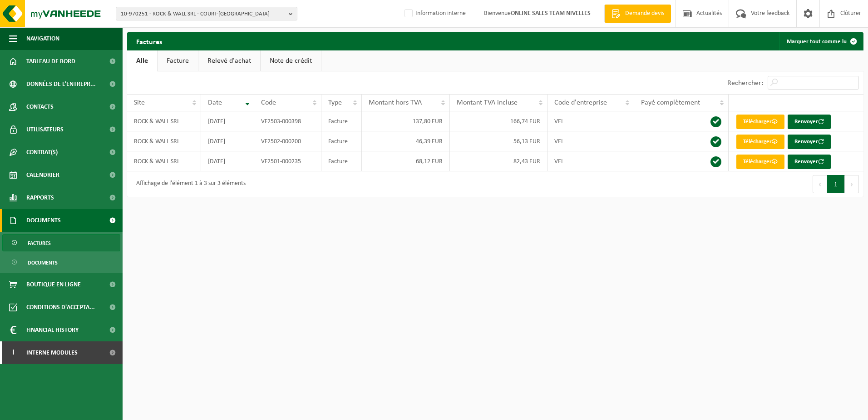 The height and width of the screenshot is (420, 868). I want to click on span: Contacts, so click(40, 107).